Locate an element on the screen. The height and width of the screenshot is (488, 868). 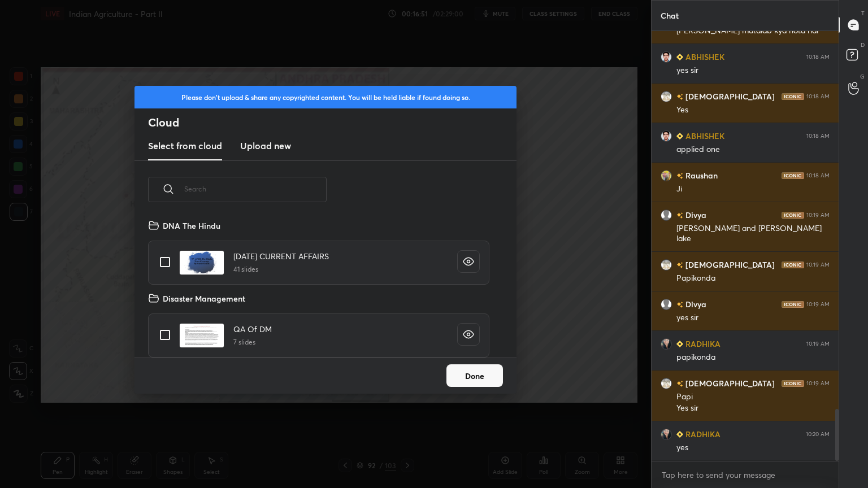
h6: Raushan is located at coordinates (700, 175).